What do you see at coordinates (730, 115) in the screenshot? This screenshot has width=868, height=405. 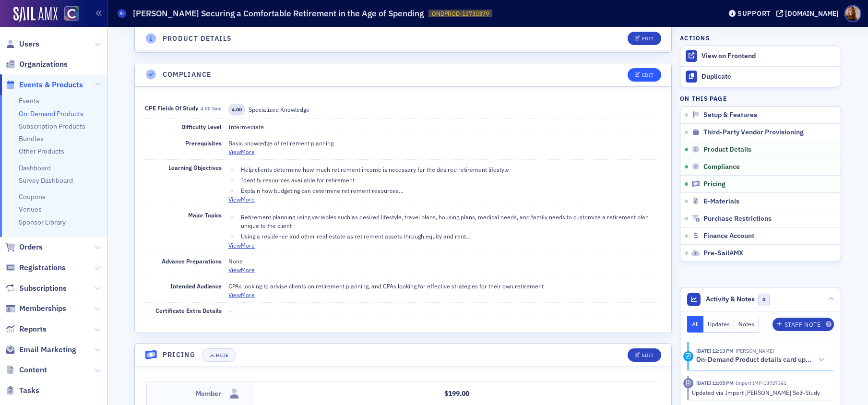 I see `span: Setup & Features` at bounding box center [730, 115].